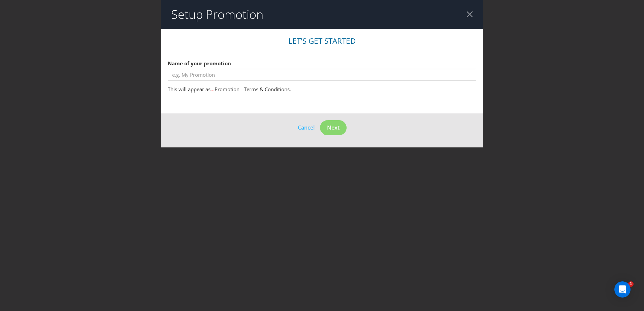  What do you see at coordinates (200, 63) in the screenshot?
I see `span: Name of your promotion` at bounding box center [200, 63].